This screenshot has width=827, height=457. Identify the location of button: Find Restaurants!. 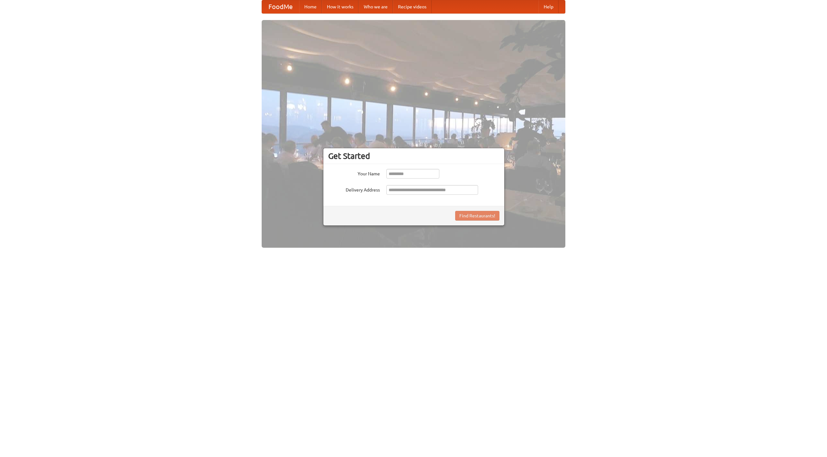
(477, 216).